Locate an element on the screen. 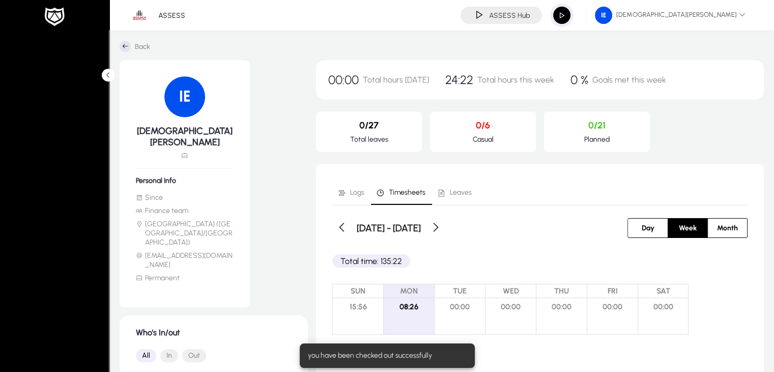 The image size is (774, 372). p: ASSESS is located at coordinates (172, 15).